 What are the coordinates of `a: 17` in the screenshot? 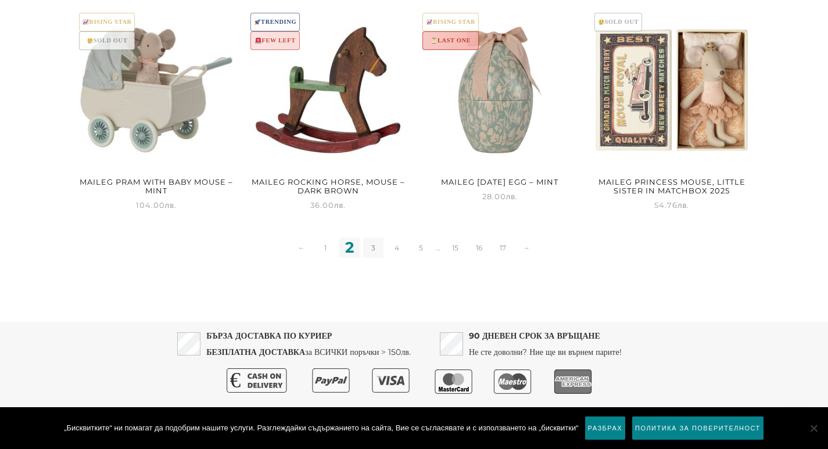 It's located at (503, 248).